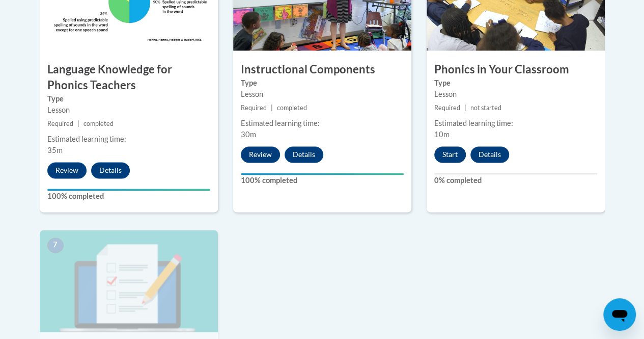 The image size is (644, 339). Describe the element at coordinates (129, 78) in the screenshot. I see `h3: Language Knowledge for Phonics Teachers` at that location.